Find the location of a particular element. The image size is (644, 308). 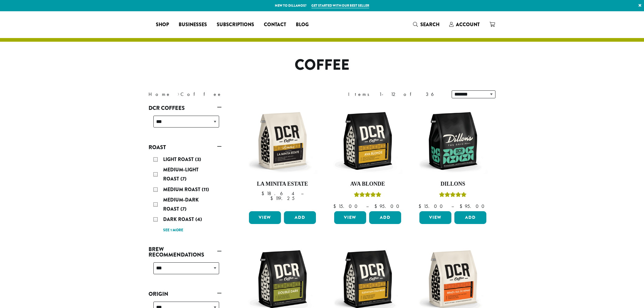

a: Origin is located at coordinates (185, 294).